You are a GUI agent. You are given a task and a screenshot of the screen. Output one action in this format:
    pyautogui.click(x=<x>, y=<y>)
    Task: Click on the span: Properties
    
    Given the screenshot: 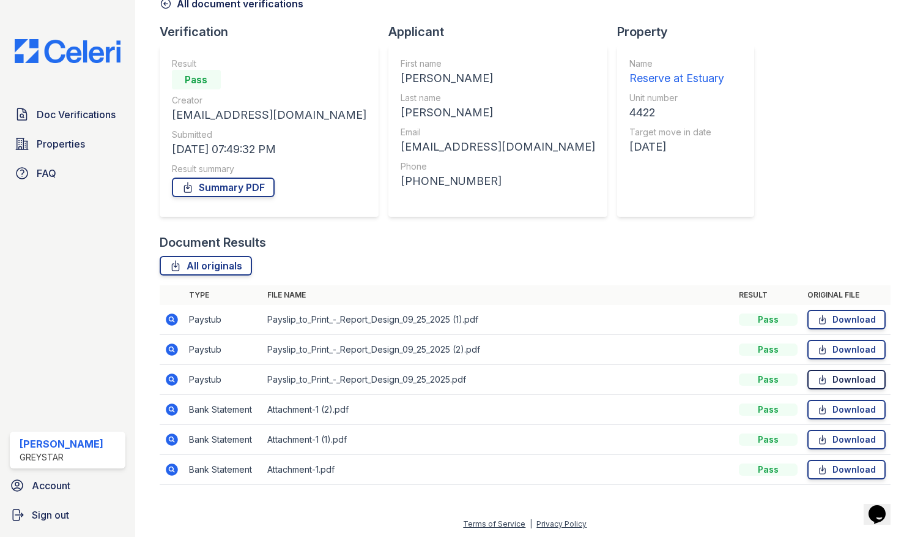 What is the action you would take?
    pyautogui.click(x=61, y=144)
    